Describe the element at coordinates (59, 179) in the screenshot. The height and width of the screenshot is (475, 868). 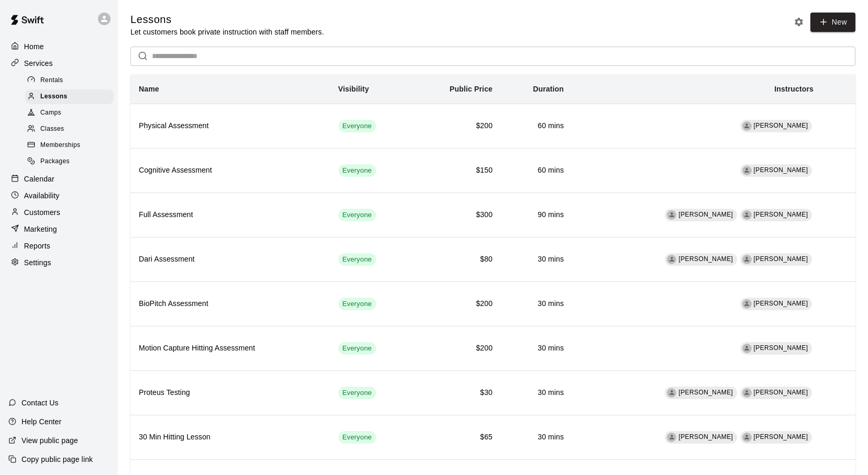
I see `div: Calendar` at that location.